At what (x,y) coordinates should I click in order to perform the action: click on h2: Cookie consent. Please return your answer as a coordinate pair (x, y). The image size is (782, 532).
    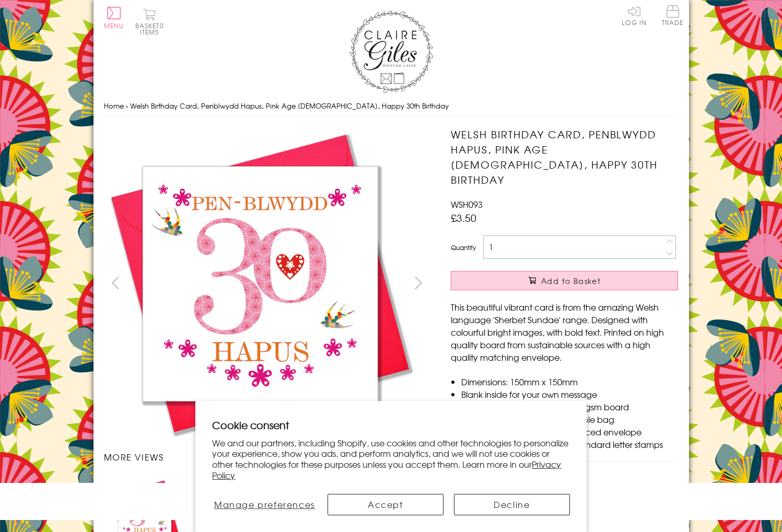
    Looking at the image, I should click on (391, 425).